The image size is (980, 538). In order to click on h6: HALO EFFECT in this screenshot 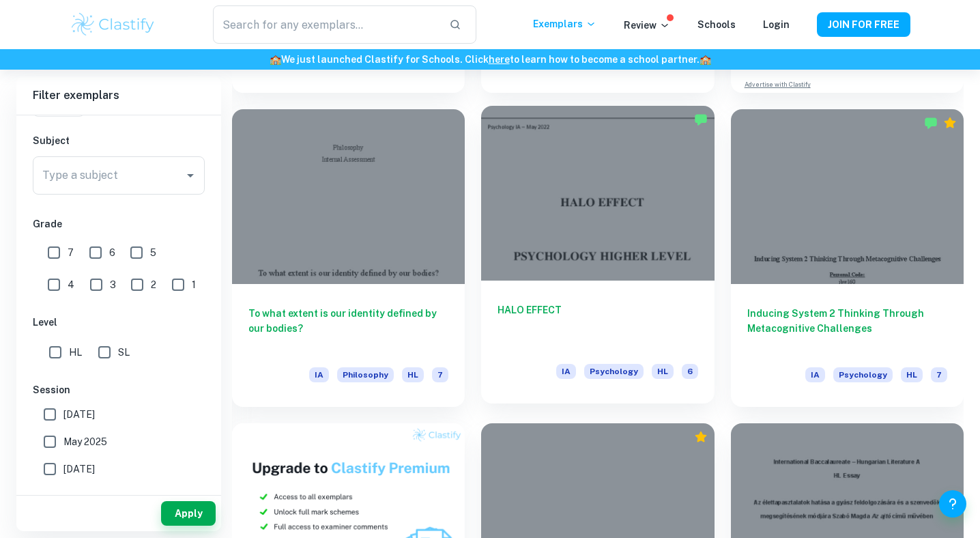, I will do `click(597, 325)`.